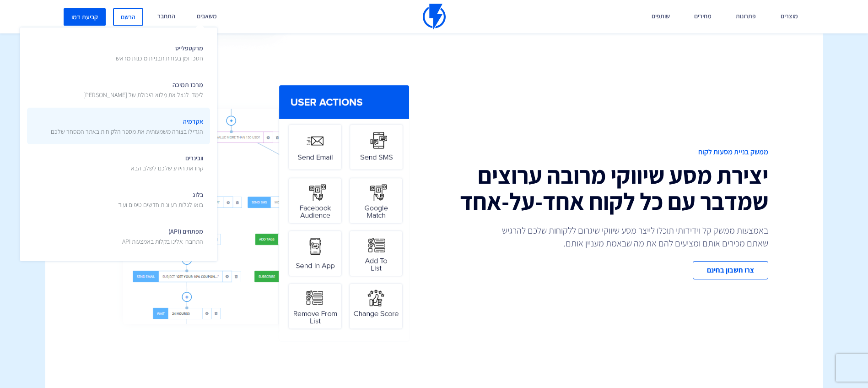 The width and height of the screenshot is (868, 388). What do you see at coordinates (167, 168) in the screenshot?
I see `p: קחו את הידע שלכם לשלב הבא` at bounding box center [167, 168].